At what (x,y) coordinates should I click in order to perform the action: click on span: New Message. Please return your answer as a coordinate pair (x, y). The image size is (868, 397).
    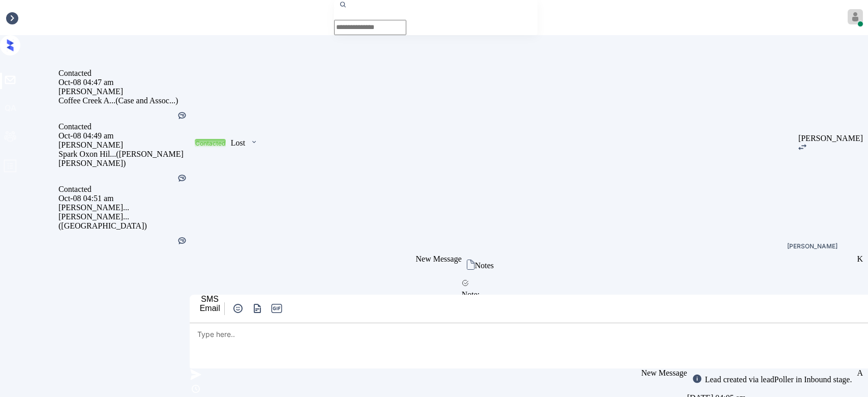
    Looking at the image, I should click on (439, 258).